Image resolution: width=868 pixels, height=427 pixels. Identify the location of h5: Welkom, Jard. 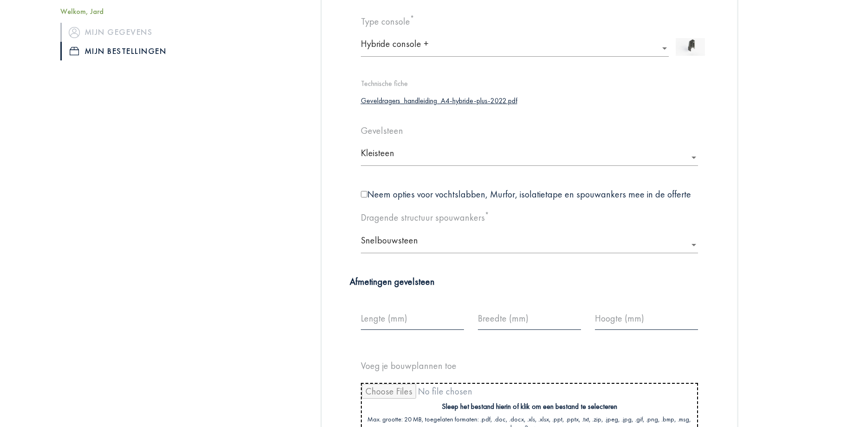
(148, 11).